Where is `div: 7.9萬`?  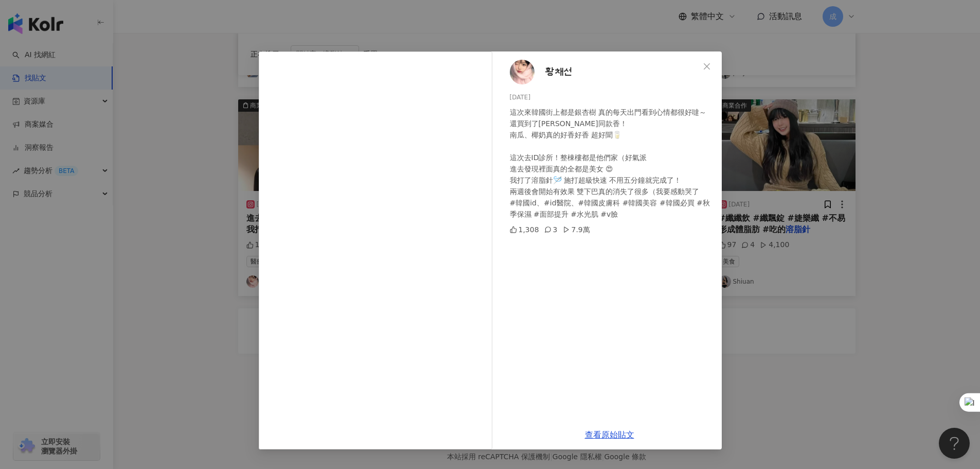
div: 7.9萬 is located at coordinates (576, 229).